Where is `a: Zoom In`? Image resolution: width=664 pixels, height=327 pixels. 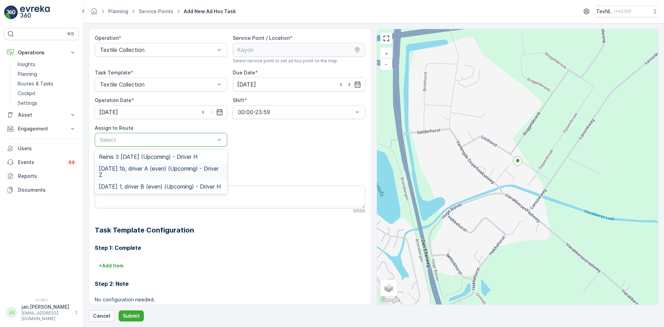 a: Zoom In is located at coordinates (386, 54).